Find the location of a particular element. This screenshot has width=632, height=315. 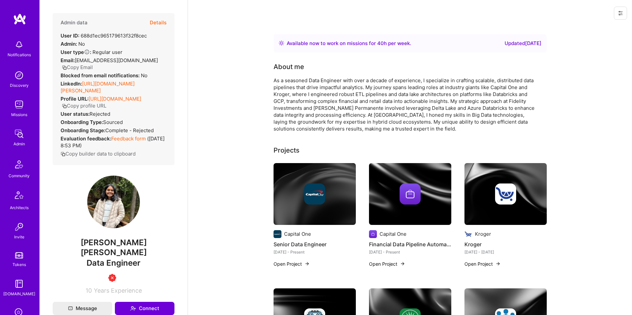

img: Availability is located at coordinates (282, 43).